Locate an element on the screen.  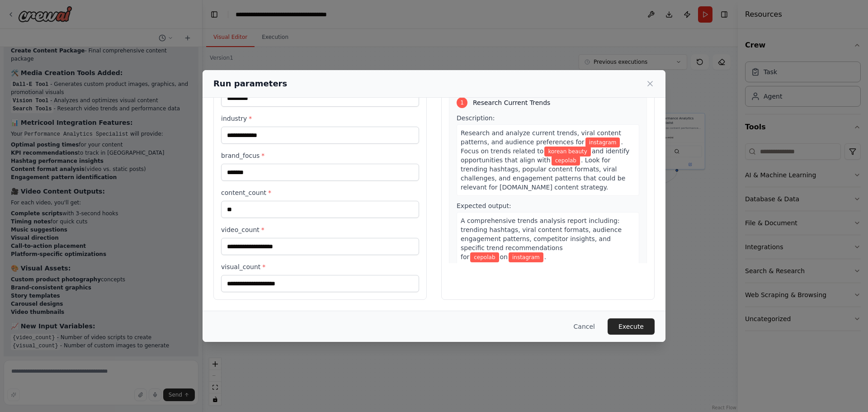
button: Execute is located at coordinates (631, 326).